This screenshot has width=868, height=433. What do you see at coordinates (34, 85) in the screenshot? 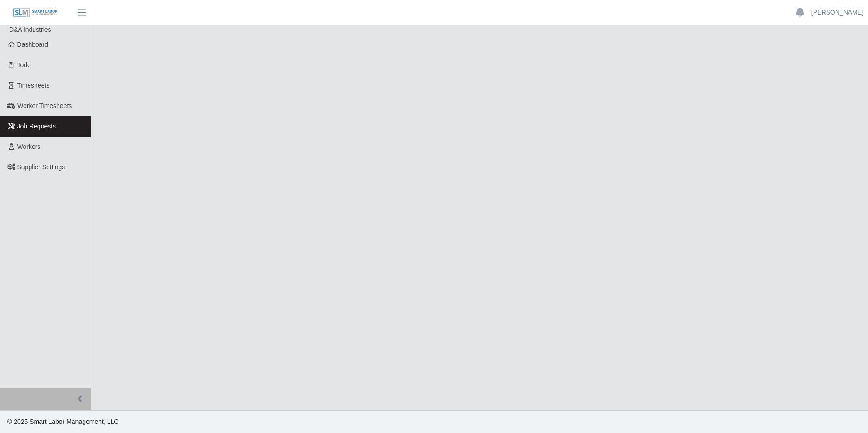
I see `span: Timesheets` at bounding box center [34, 85].